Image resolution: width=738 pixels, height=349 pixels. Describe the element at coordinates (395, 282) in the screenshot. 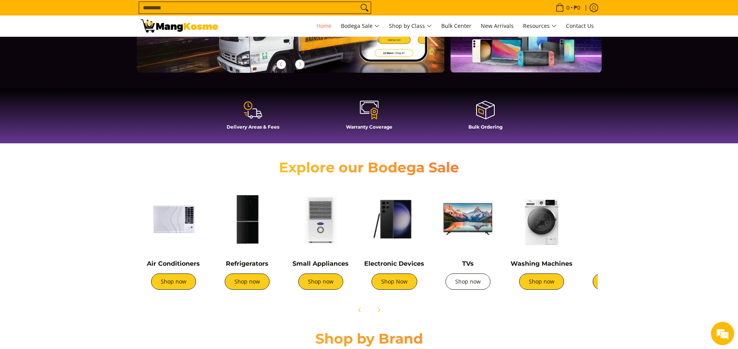

I see `a: Shop Now` at that location.